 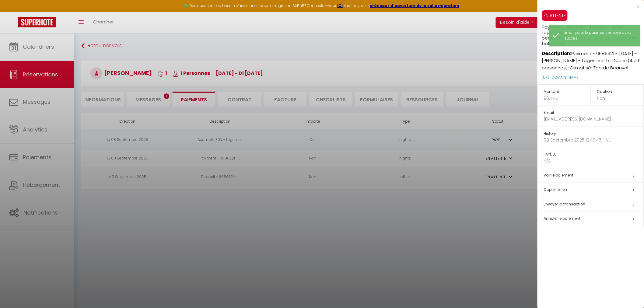 What do you see at coordinates (559, 175) in the screenshot?
I see `a: Voir le paiement` at bounding box center [559, 175].